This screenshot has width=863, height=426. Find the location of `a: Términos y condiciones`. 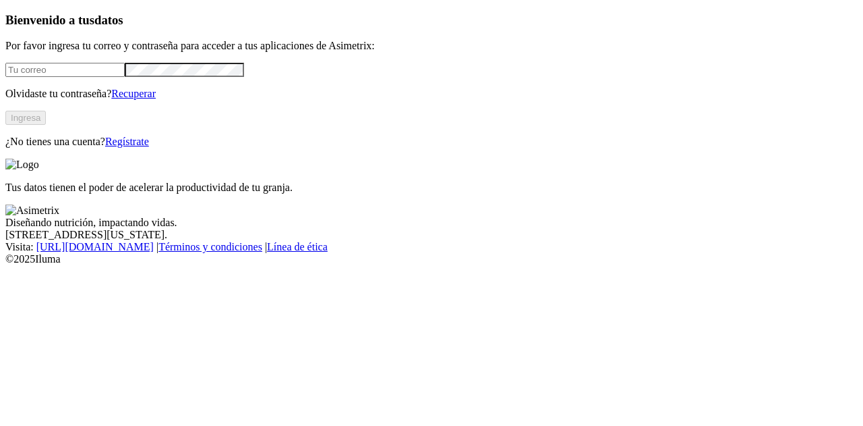

a: Términos y condiciones is located at coordinates (210, 246).